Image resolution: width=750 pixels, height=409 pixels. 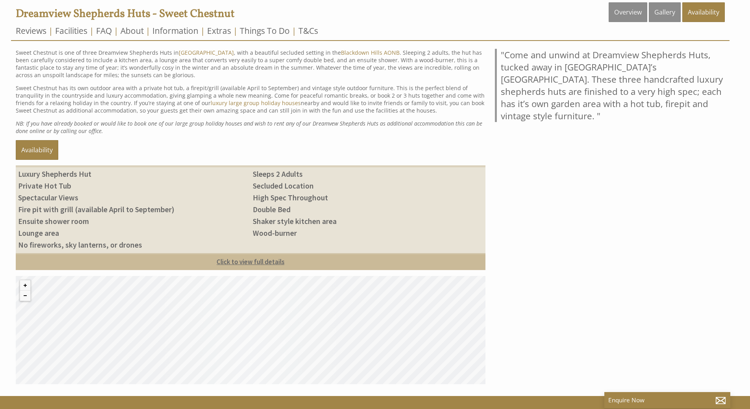 I want to click on p: Sweet Chestnut is one of three Dreamview Shepherds Huts in , with a beautiful secluded setting in..., so click(x=250, y=64).